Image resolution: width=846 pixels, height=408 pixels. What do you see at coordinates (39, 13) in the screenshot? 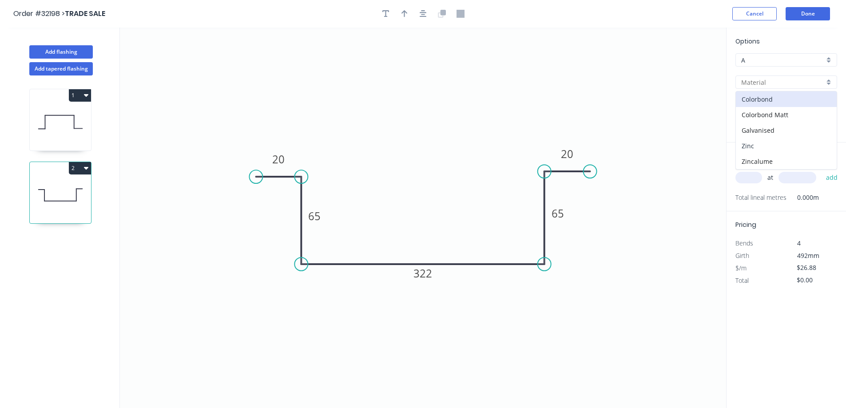
I see `span: Order #32198 >` at bounding box center [39, 13].